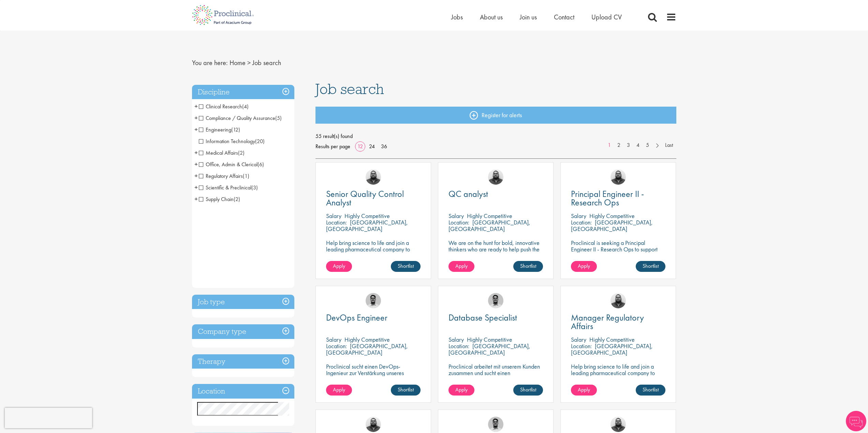 This screenshot has width=868, height=433. What do you see at coordinates (647, 146) in the screenshot?
I see `a: 5` at bounding box center [647, 146].